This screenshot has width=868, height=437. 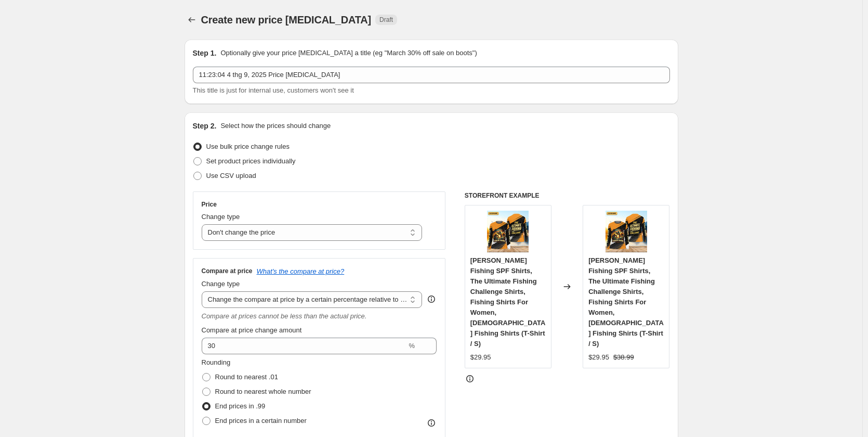 What do you see at coordinates (304, 346) in the screenshot?
I see `input: 20` at bounding box center [304, 346].